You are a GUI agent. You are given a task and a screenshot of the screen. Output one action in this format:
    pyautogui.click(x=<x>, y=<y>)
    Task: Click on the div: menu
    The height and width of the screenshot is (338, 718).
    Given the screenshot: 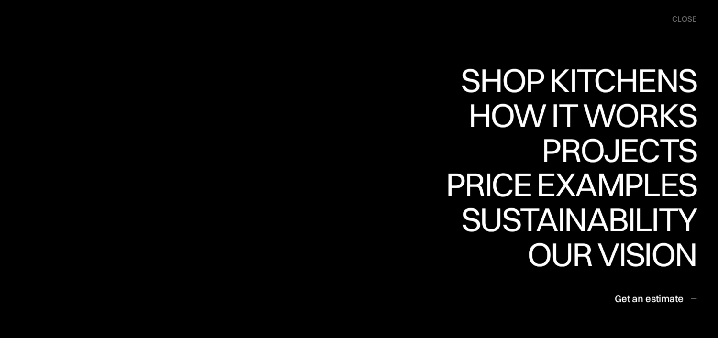 What is the action you would take?
    pyautogui.click(x=679, y=19)
    